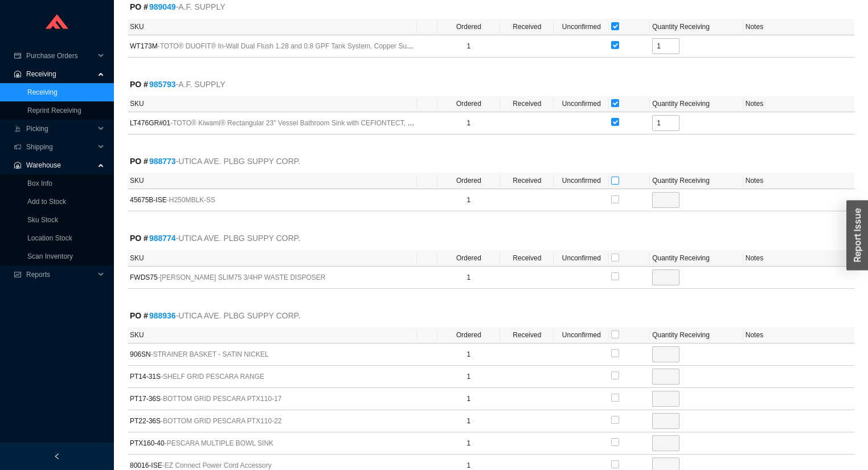  What do you see at coordinates (272, 377) in the screenshot?
I see `span: PT14-31S` at bounding box center [272, 377].